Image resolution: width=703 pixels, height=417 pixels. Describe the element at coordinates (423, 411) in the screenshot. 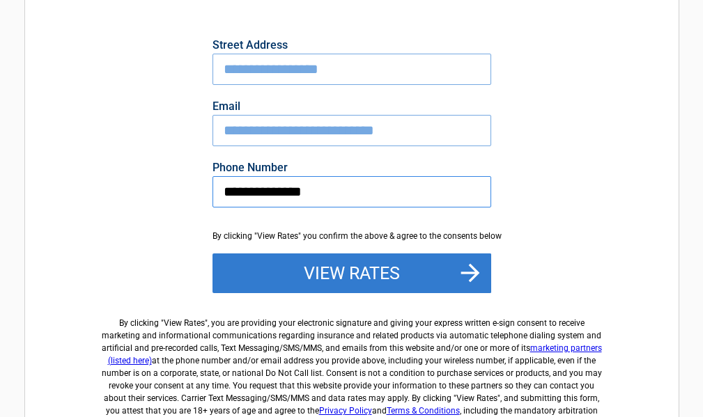

I see `a: Terms & Conditions` at that location.